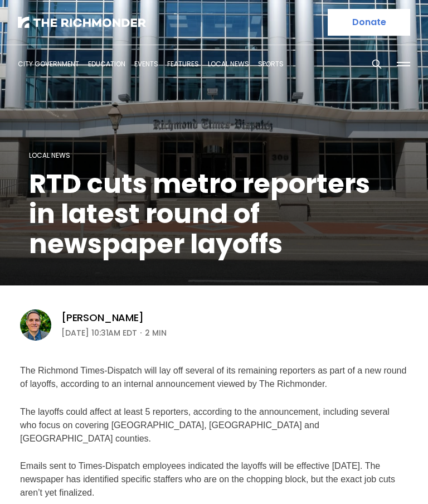  I want to click on p: The layoffs could affect at least 5 reporters, according to the announcement, including several w..., so click(214, 426).